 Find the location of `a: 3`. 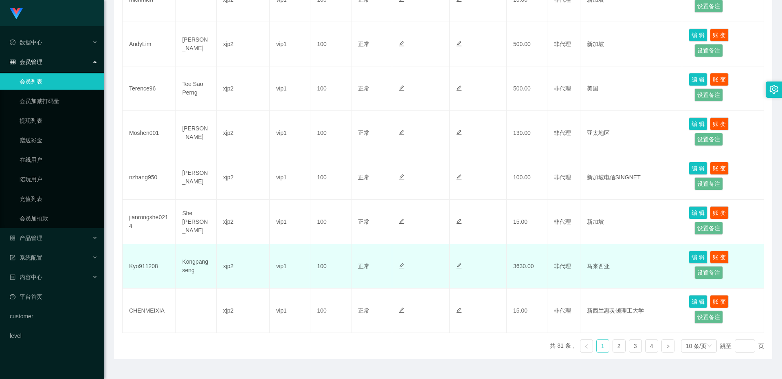

a: 3 is located at coordinates (635, 346).